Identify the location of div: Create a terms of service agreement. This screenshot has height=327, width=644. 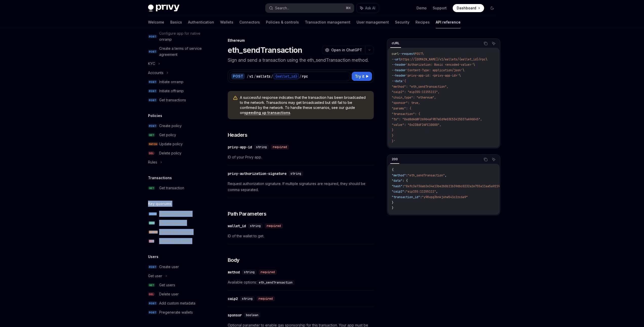
(182, 51).